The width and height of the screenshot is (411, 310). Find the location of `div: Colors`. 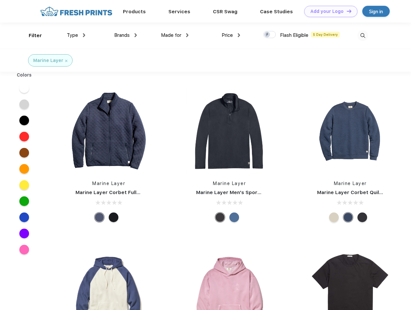

div: Colors is located at coordinates (24, 75).